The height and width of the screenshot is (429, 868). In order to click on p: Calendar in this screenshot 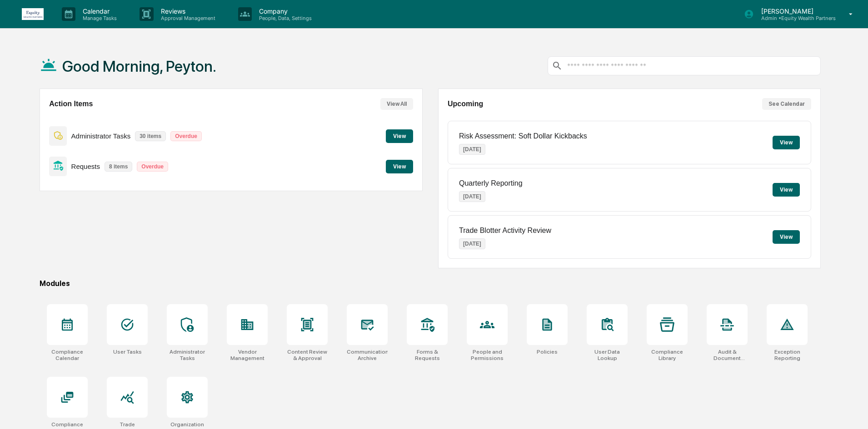, I will do `click(98, 11)`.